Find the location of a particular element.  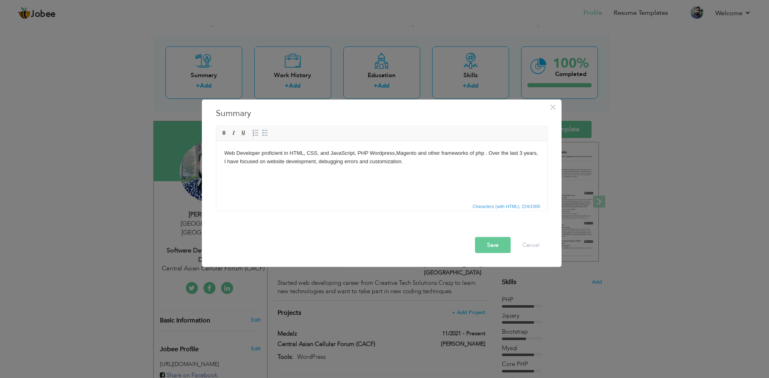

a: Insert/Remove Bulleted List is located at coordinates (265, 133).